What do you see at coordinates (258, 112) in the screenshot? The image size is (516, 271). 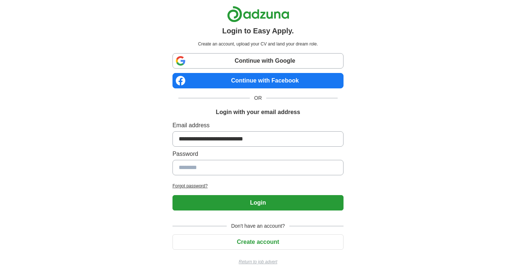 I see `h1: Login with your email address` at bounding box center [258, 112].